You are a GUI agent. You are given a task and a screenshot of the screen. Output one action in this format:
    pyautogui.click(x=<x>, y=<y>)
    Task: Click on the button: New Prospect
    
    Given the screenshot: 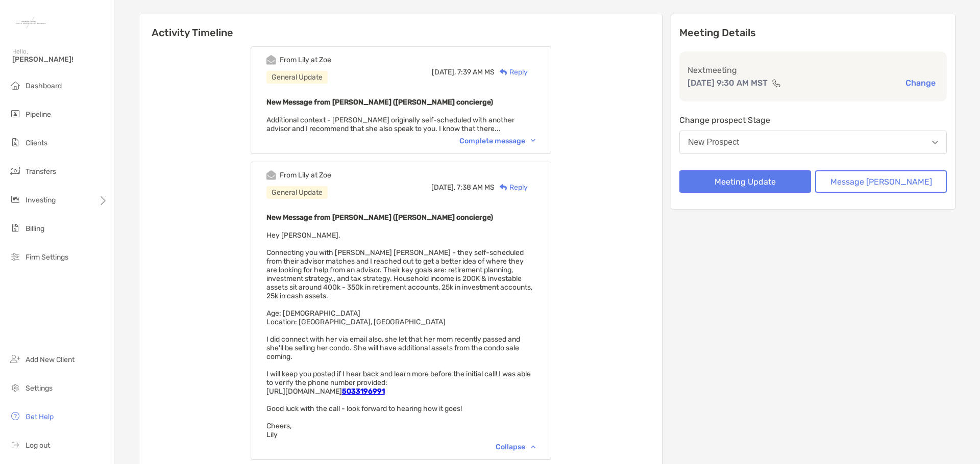 What is the action you would take?
    pyautogui.click(x=813, y=142)
    